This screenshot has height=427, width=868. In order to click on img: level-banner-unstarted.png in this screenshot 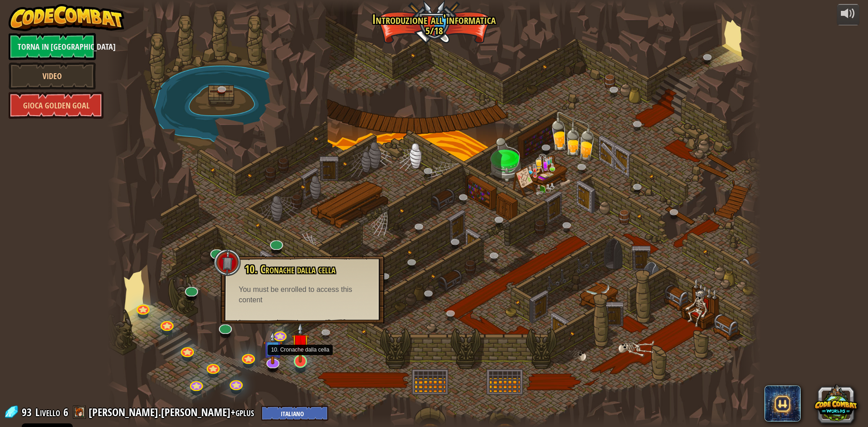, I will do `click(300, 342)`.